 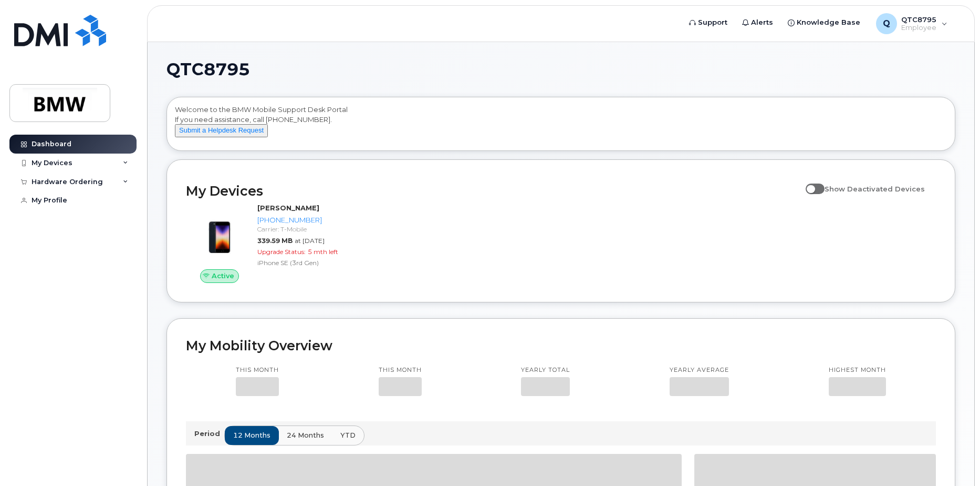 I want to click on span: QTC8795, so click(x=208, y=69).